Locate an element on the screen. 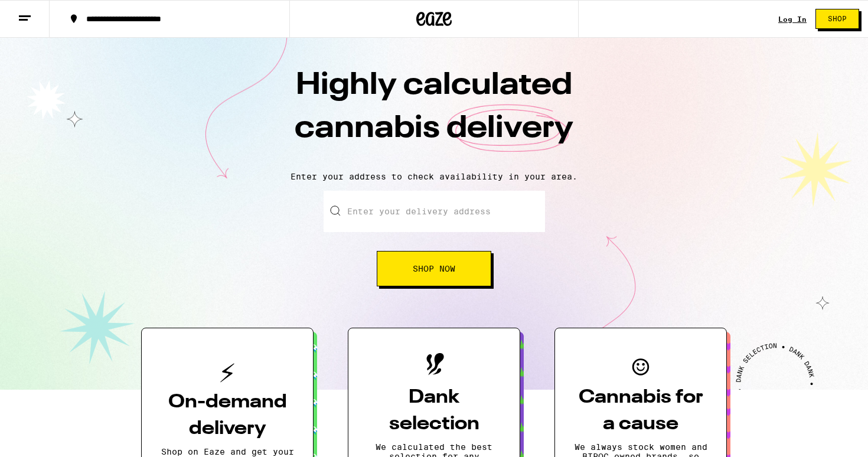 The width and height of the screenshot is (868, 457). a: Shop is located at coordinates (837, 19).